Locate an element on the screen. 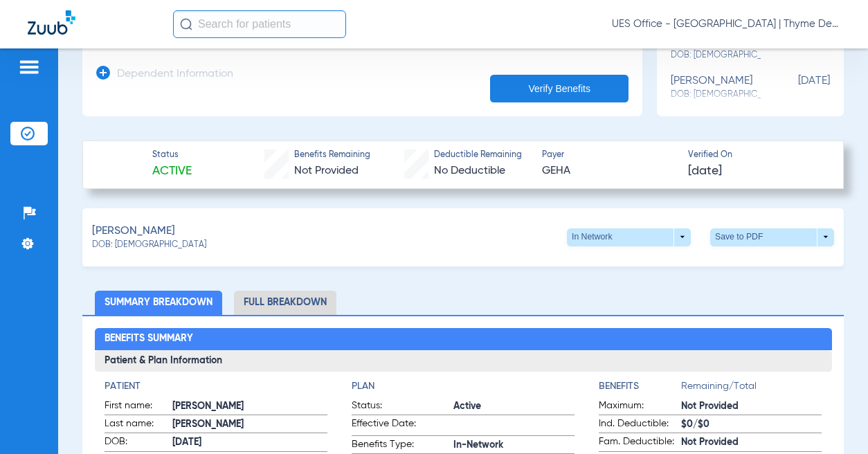  button: Verify Benefits is located at coordinates (559, 89).